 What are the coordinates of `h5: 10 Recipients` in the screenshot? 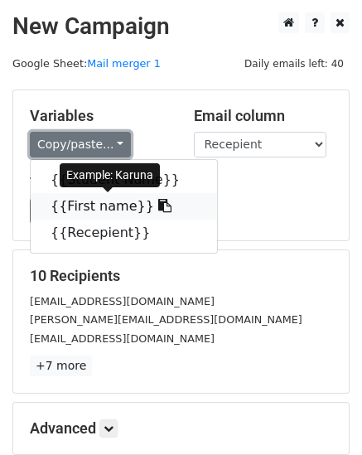 It's located at (181, 276).